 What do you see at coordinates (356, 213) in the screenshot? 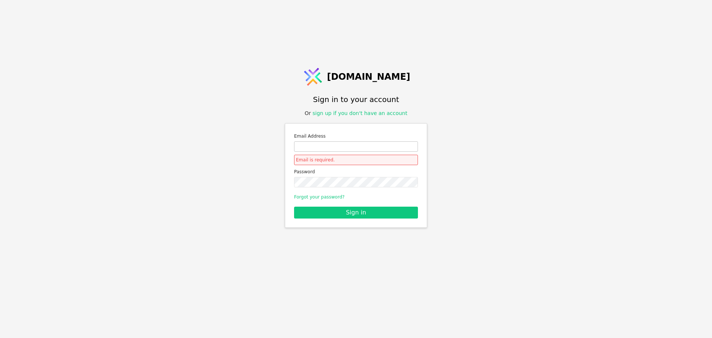
I see `button: Sign in` at bounding box center [356, 213].